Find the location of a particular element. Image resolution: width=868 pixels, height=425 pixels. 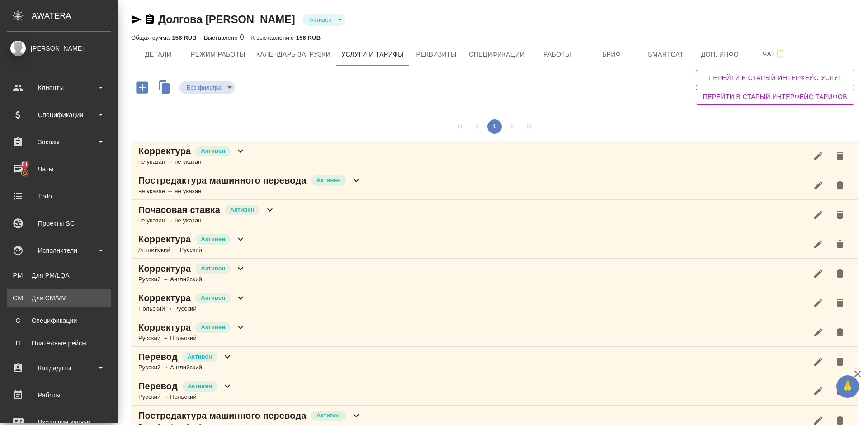

a: PMДля PM/LQA is located at coordinates (58, 275).